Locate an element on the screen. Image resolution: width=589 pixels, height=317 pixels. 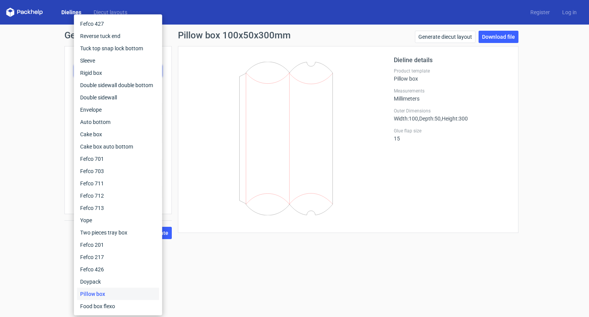
h1: Pillow box 100x50x300mm is located at coordinates (234, 35).